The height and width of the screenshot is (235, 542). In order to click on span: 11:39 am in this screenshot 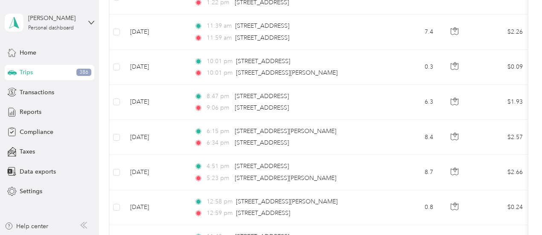, I will do `click(219, 26)`.